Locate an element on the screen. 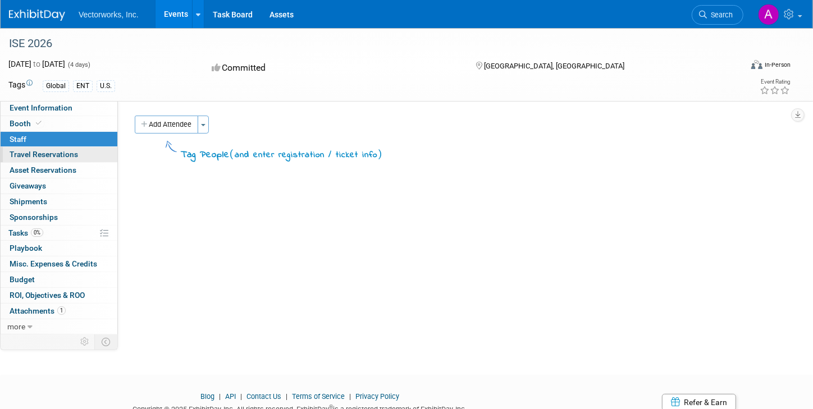 This screenshot has width=813, height=409. a: Blog is located at coordinates (207, 397).